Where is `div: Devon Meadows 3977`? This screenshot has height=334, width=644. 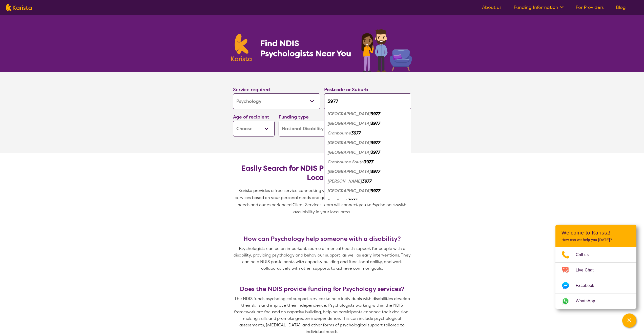 div: Devon Meadows 3977 is located at coordinates (368, 181).